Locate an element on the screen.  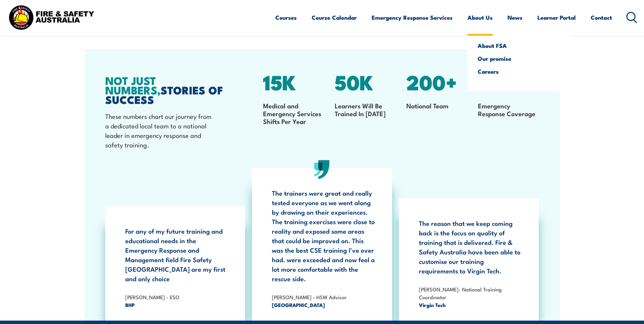
p: National Team is located at coordinates (437, 105).